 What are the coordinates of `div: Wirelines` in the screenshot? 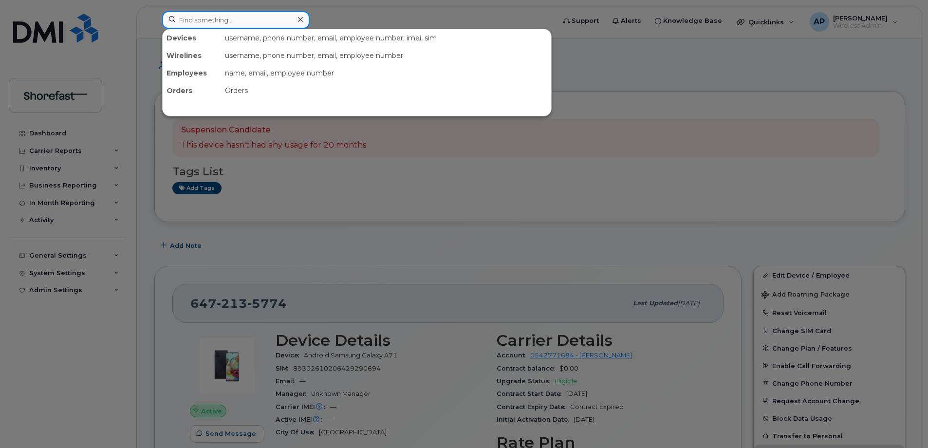 It's located at (192, 56).